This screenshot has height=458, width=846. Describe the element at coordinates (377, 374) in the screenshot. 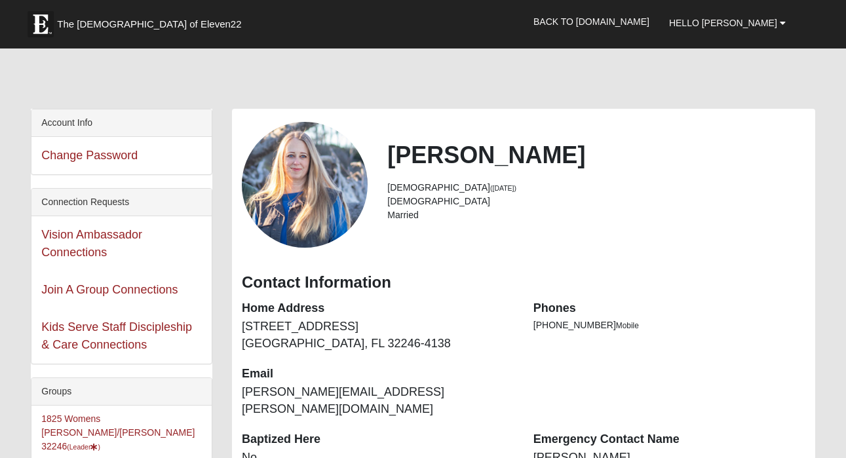

I see `dt: Email` at that location.